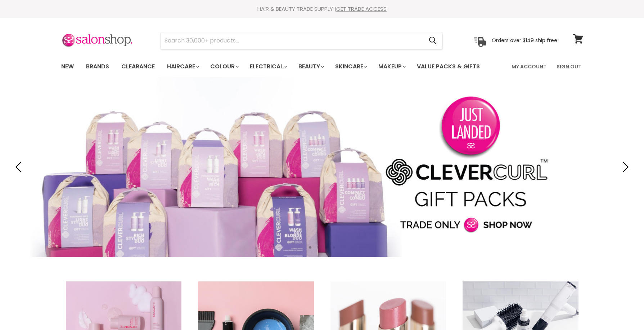  I want to click on a: Brands, so click(97, 66).